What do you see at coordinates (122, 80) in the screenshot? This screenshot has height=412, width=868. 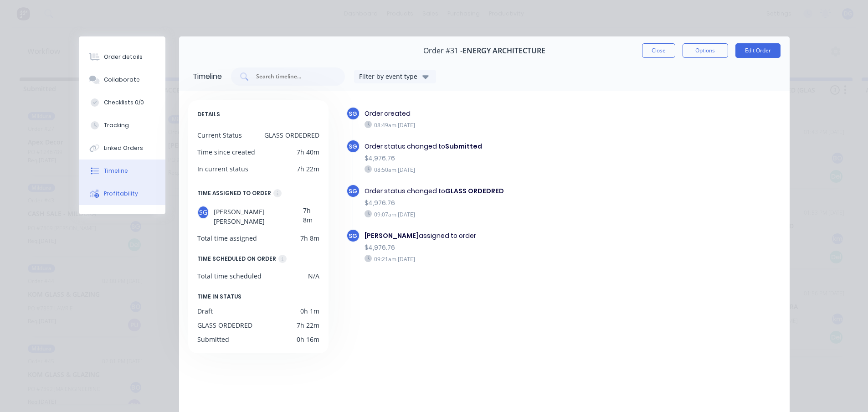 I see `button: Collaborate` at bounding box center [122, 80].